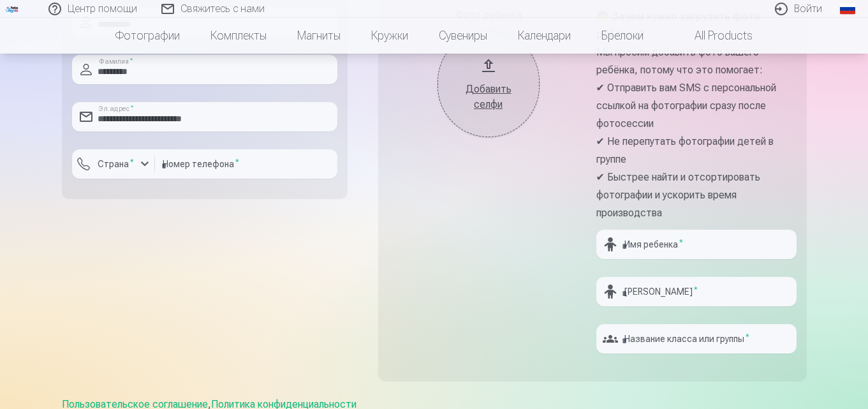 The image size is (868, 409). I want to click on a: Кружки, so click(390, 35).